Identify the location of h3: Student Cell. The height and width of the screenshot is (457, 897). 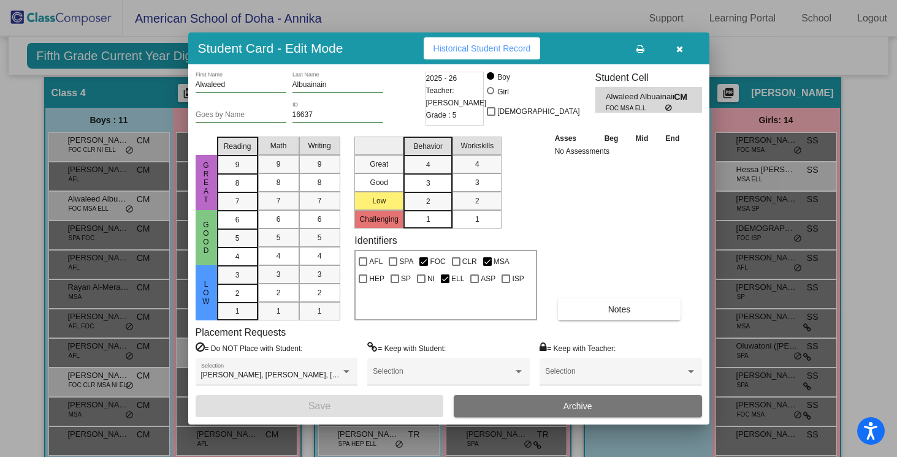
(649, 77).